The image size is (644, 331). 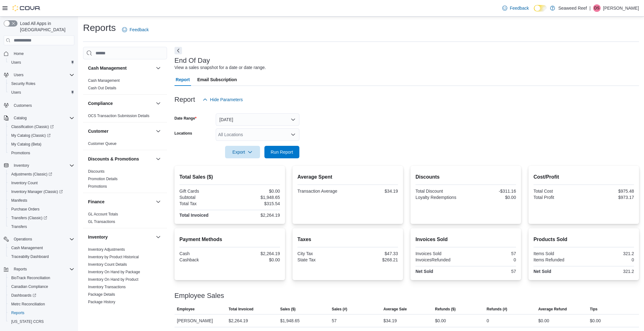 What do you see at coordinates (466, 177) in the screenshot?
I see `h2: Discounts` at bounding box center [466, 177].